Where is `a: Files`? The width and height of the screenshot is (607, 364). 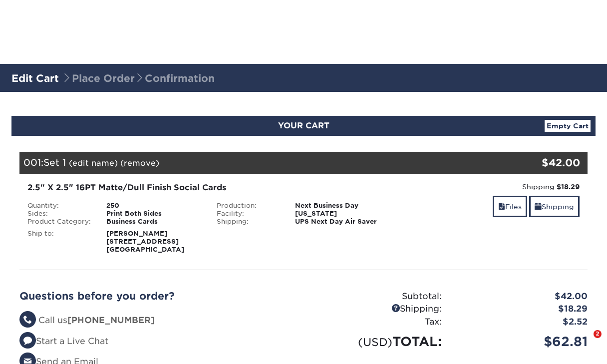 a: Files is located at coordinates (509, 206).